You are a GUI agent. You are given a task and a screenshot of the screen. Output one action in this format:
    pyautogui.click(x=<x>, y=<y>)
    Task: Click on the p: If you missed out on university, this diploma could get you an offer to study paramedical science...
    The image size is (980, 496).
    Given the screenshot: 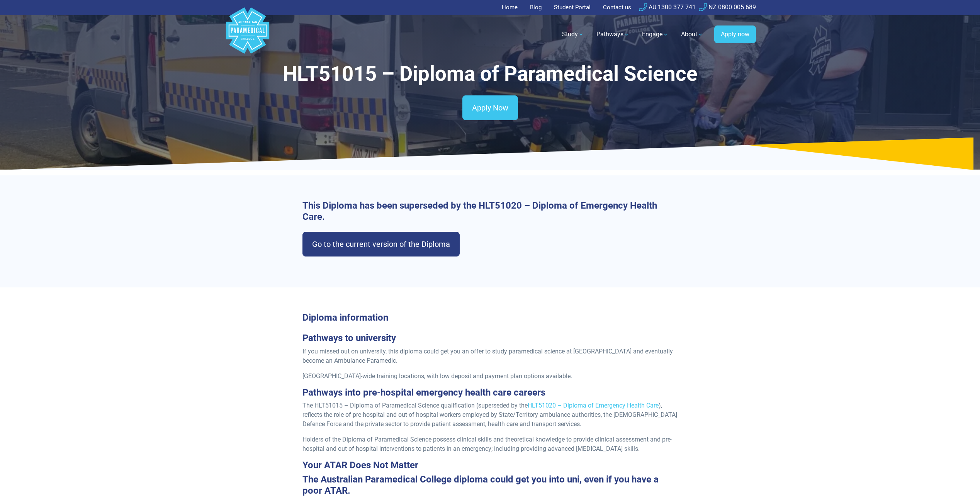 What is the action you would take?
    pyautogui.click(x=490, y=356)
    